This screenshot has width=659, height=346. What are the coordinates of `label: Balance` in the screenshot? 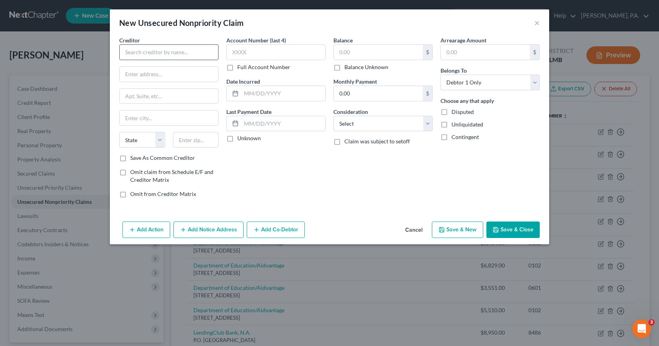 It's located at (343, 40).